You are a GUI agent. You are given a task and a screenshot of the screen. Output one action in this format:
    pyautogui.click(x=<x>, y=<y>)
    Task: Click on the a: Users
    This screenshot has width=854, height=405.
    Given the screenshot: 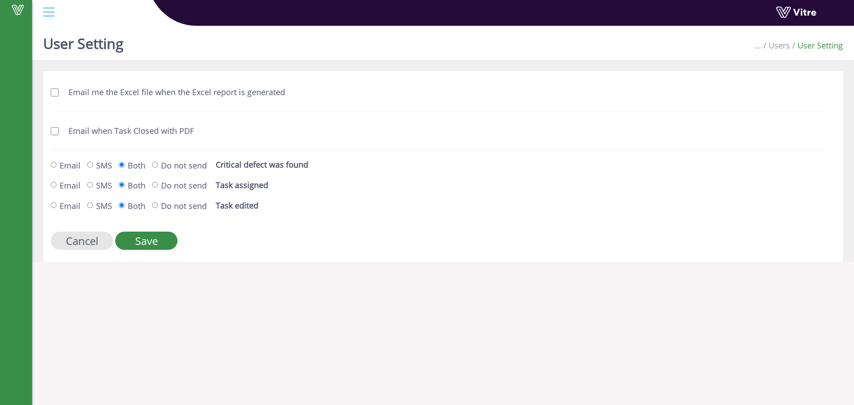 What is the action you would take?
    pyautogui.click(x=779, y=45)
    